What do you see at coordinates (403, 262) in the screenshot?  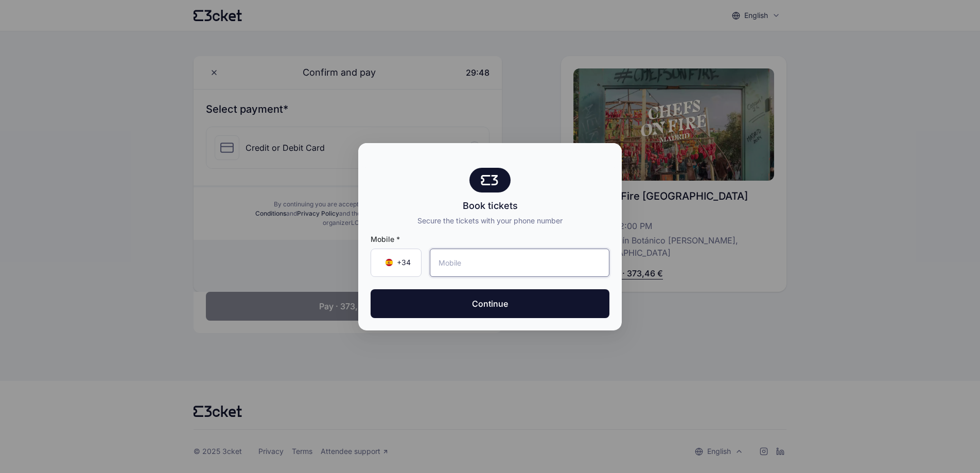 I see `span: +34` at bounding box center [403, 262].